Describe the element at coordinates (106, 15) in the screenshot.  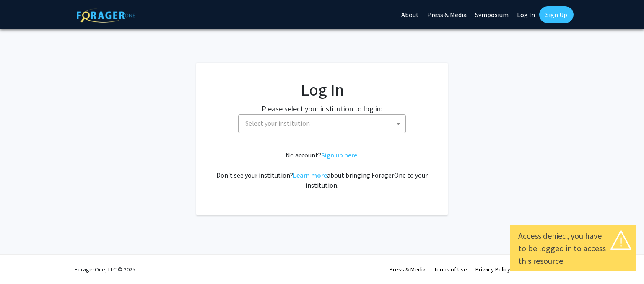
I see `img: ForagerOne Logo` at that location.